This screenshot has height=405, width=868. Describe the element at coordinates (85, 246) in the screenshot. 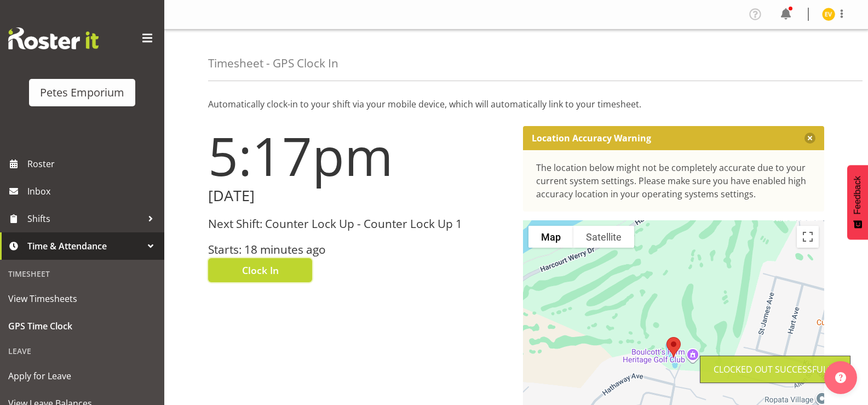

I see `span: Time & Attendance` at that location.